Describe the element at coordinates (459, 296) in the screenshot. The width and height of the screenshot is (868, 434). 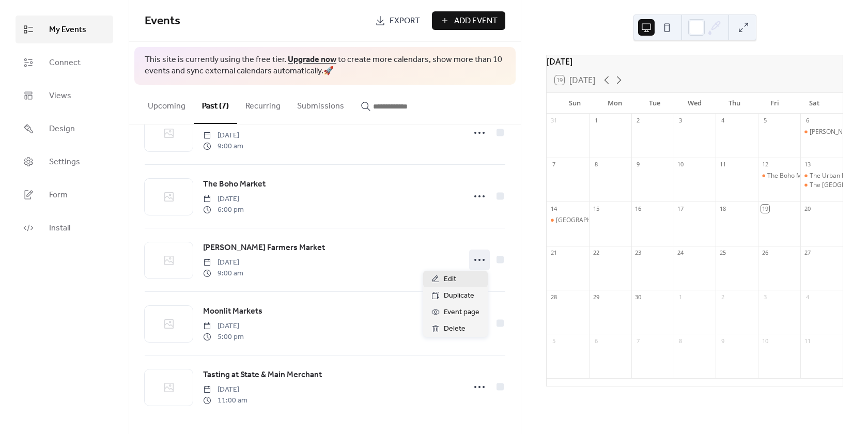
I see `span: Duplicate` at that location.